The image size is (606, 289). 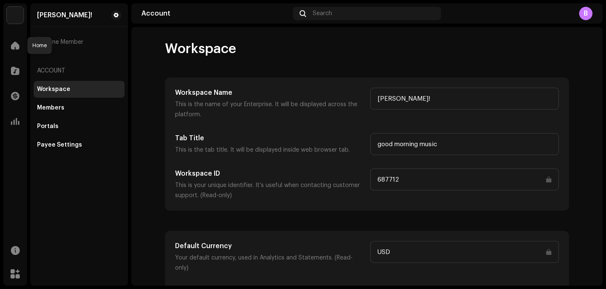 I want to click on span: One Member, so click(x=65, y=42).